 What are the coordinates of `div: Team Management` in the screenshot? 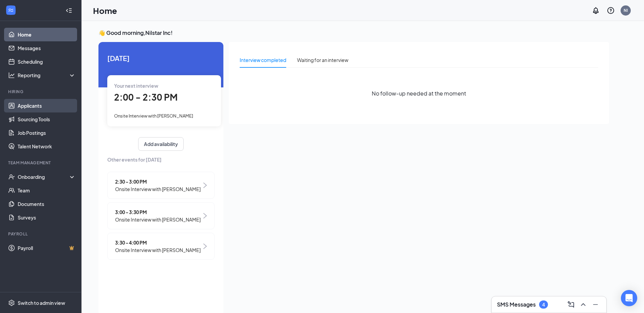 It's located at (41, 163).